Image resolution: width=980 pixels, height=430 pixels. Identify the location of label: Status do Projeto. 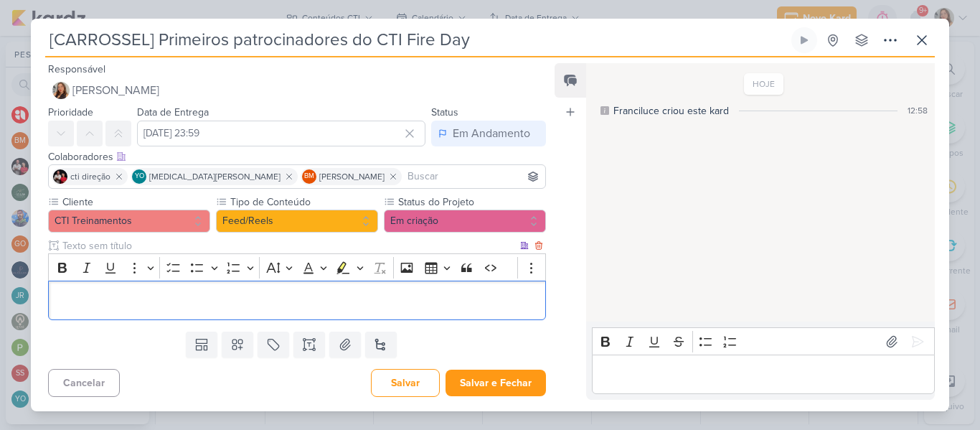
(471, 202).